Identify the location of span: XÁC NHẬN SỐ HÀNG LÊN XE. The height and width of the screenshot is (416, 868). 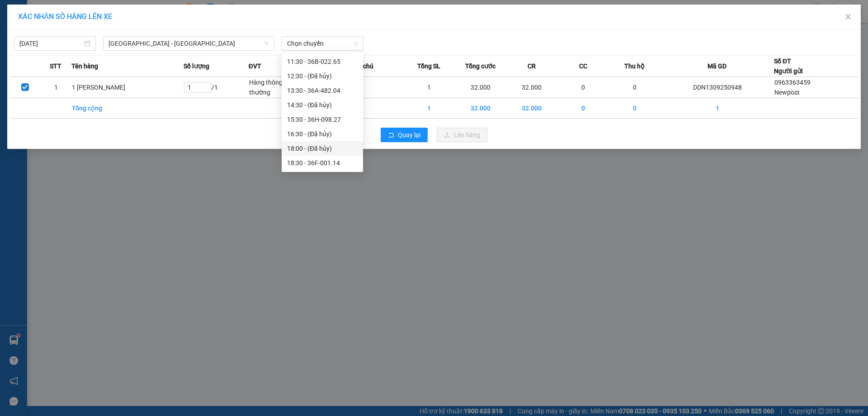
(65, 16).